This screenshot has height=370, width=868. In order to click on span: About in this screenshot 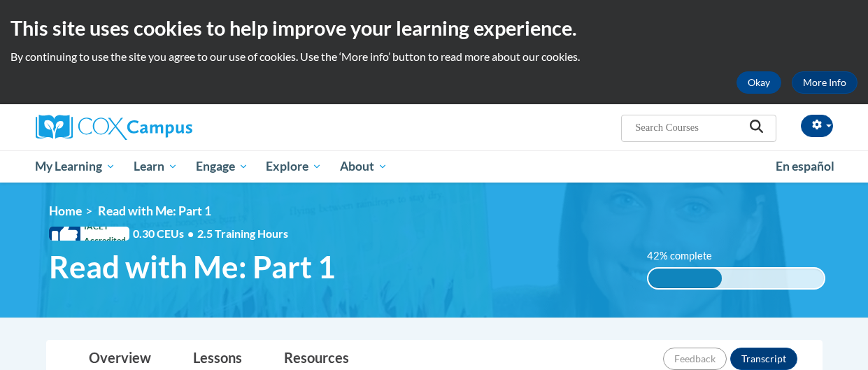, I will do `click(364, 166)`.